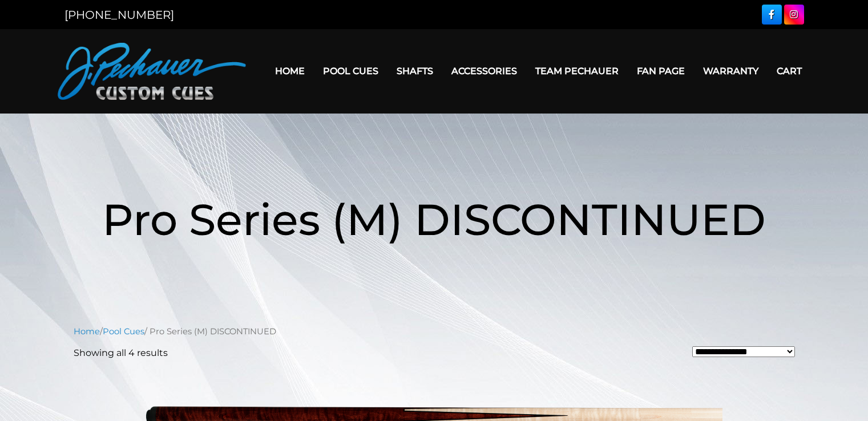 The width and height of the screenshot is (868, 421). What do you see at coordinates (730, 71) in the screenshot?
I see `a: Warranty` at bounding box center [730, 71].